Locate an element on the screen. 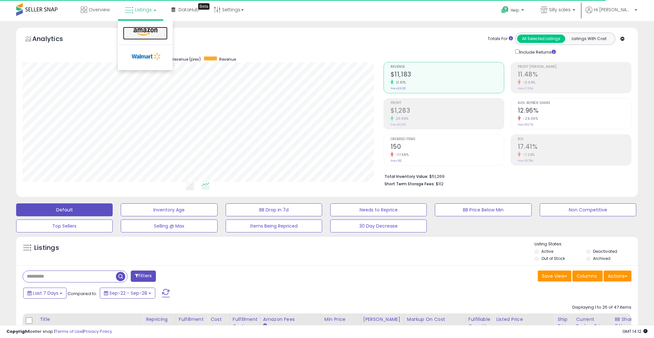 The height and width of the screenshot is (338, 654). h5: Analytics is located at coordinates (54, 39).